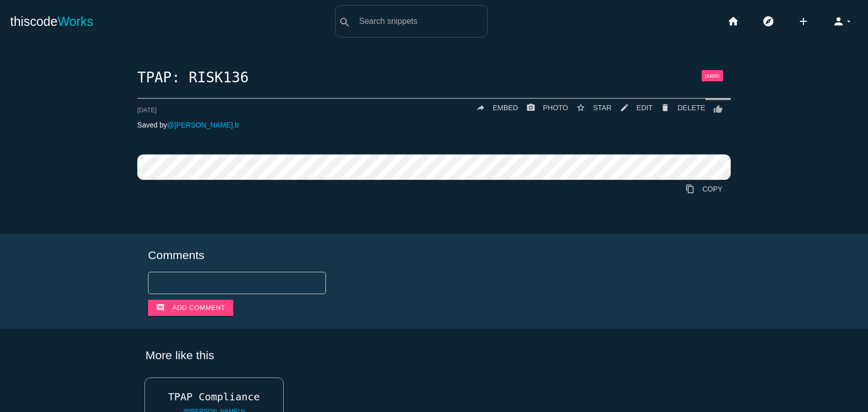  What do you see at coordinates (580, 108) in the screenshot?
I see `i: star_border` at bounding box center [580, 108].